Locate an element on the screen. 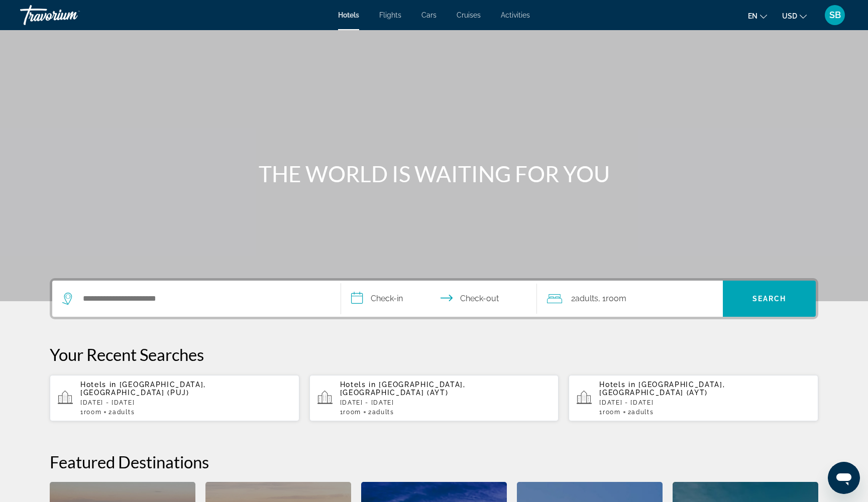  a: Flights is located at coordinates (390, 15).